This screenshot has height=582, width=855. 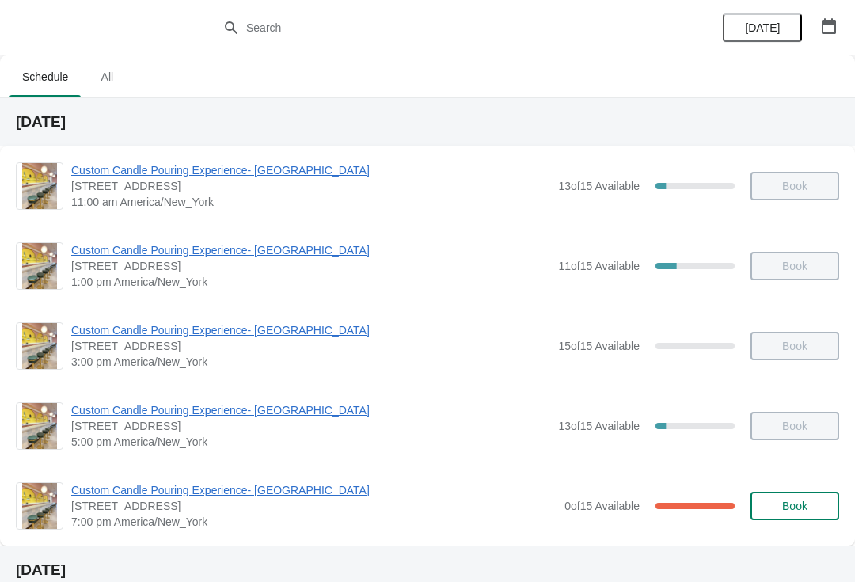 What do you see at coordinates (107, 77) in the screenshot?
I see `span: All` at bounding box center [107, 77].